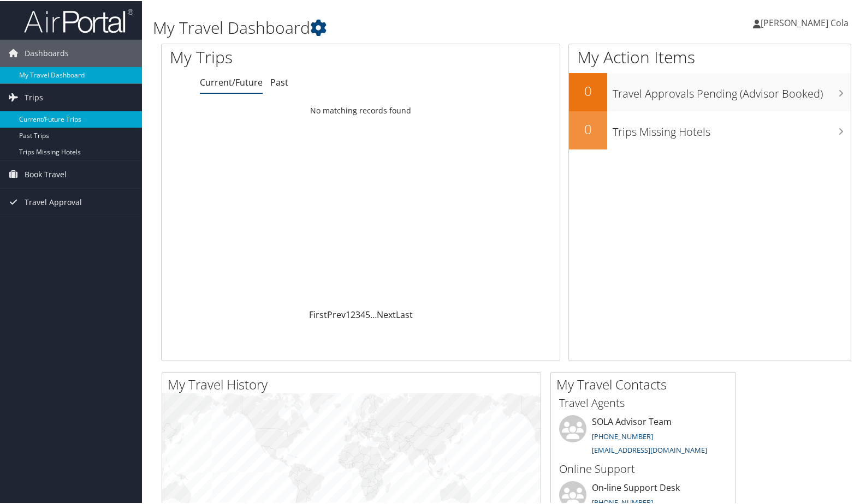 Image resolution: width=866 pixels, height=504 pixels. What do you see at coordinates (362, 314) in the screenshot?
I see `a: 4` at bounding box center [362, 314].